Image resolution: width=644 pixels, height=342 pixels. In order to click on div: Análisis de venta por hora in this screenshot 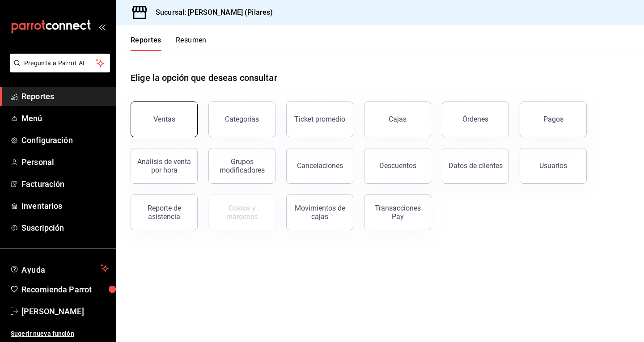, I will do `click(164, 166)`.